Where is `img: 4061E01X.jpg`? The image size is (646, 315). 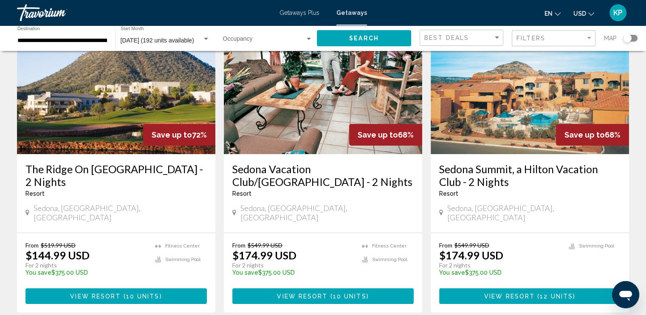 img: 4061E01X.jpg is located at coordinates (116, 86).